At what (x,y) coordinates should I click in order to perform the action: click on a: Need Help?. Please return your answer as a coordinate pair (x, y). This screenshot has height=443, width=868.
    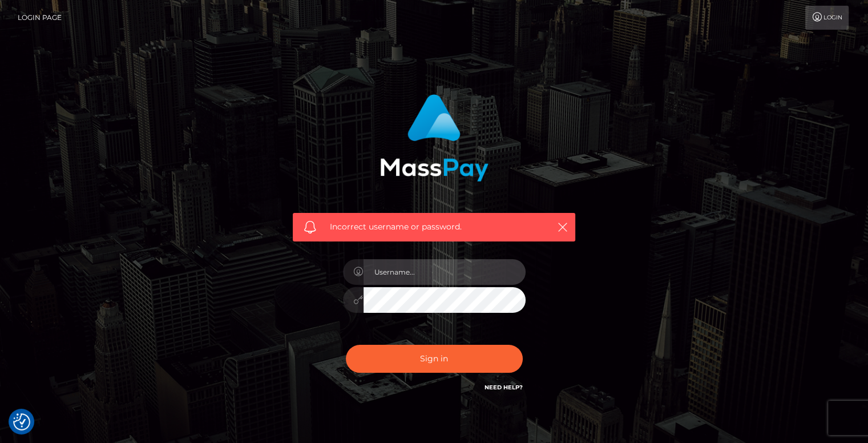
    Looking at the image, I should click on (503, 387).